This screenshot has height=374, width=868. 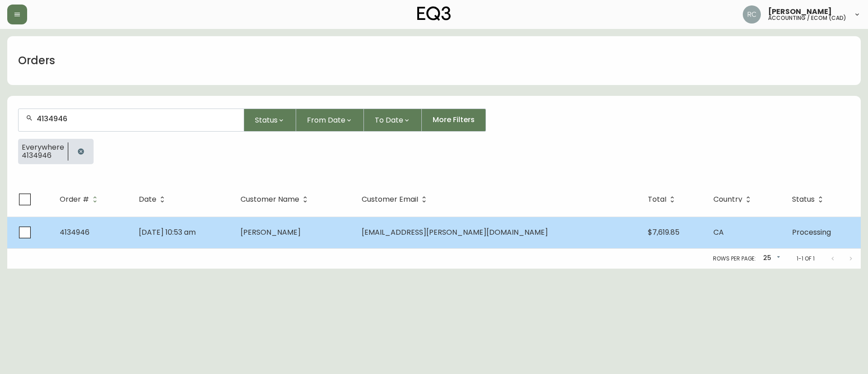 What do you see at coordinates (718, 232) in the screenshot?
I see `span: CA` at bounding box center [718, 232].